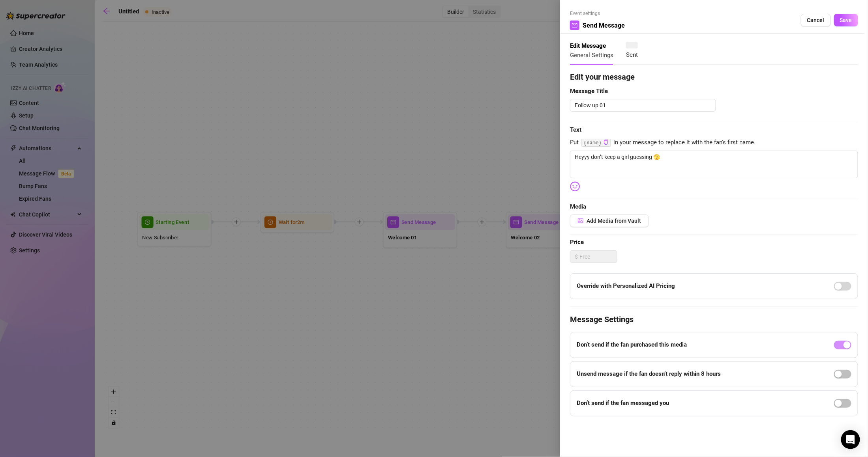 This screenshot has width=868, height=457. What do you see at coordinates (598, 13) in the screenshot?
I see `span: Event settings` at bounding box center [598, 13].